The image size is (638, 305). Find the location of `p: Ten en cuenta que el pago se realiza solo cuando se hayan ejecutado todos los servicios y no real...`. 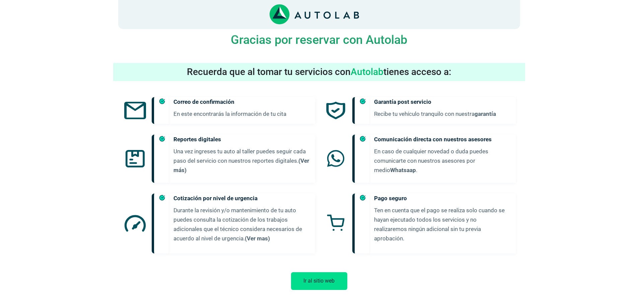

p: Ten en cuenta que el pago se realiza solo cuando se hayan ejecutado todos los servicios y no real... is located at coordinates (442, 224).